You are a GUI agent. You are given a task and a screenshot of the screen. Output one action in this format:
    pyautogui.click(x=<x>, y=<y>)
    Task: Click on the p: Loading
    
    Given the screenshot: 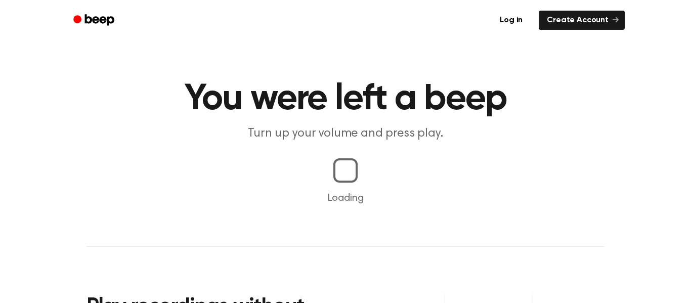 What is the action you would take?
    pyautogui.click(x=345, y=198)
    